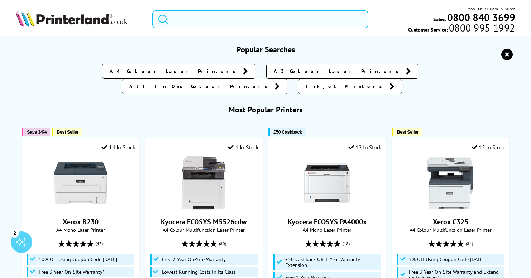  Describe the element at coordinates (36, 132) in the screenshot. I see `button: Save 34%` at that location.